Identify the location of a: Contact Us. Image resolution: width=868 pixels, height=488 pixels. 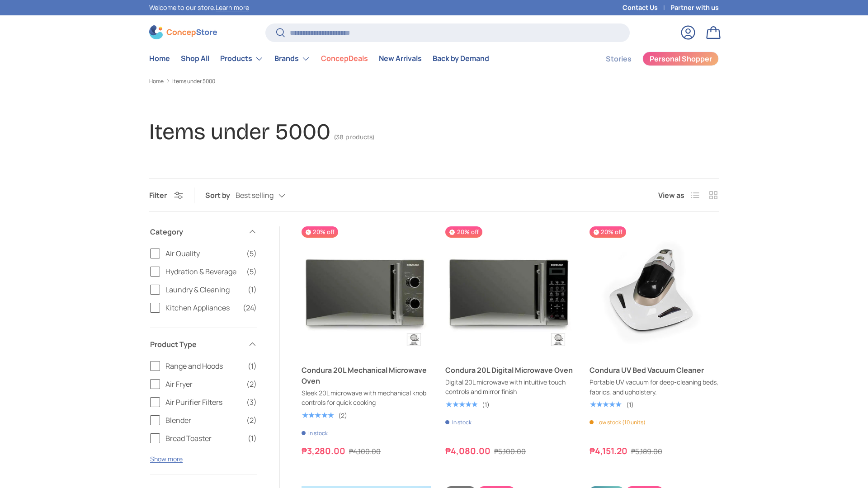
(647, 8).